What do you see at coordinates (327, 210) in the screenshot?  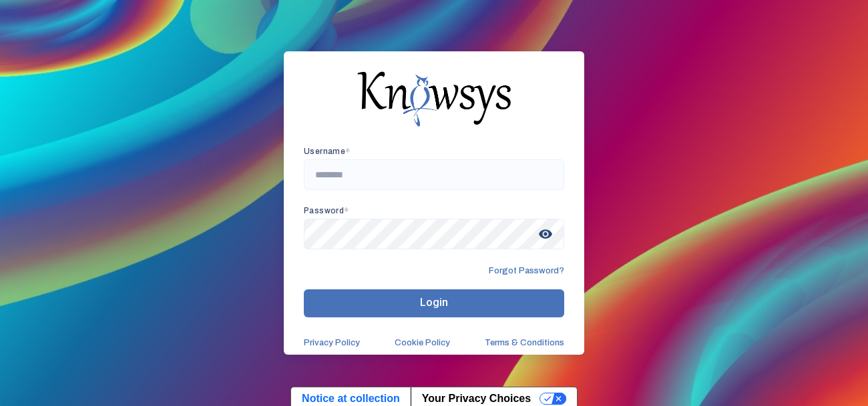 I see `app-required-indication: Password` at bounding box center [327, 210].